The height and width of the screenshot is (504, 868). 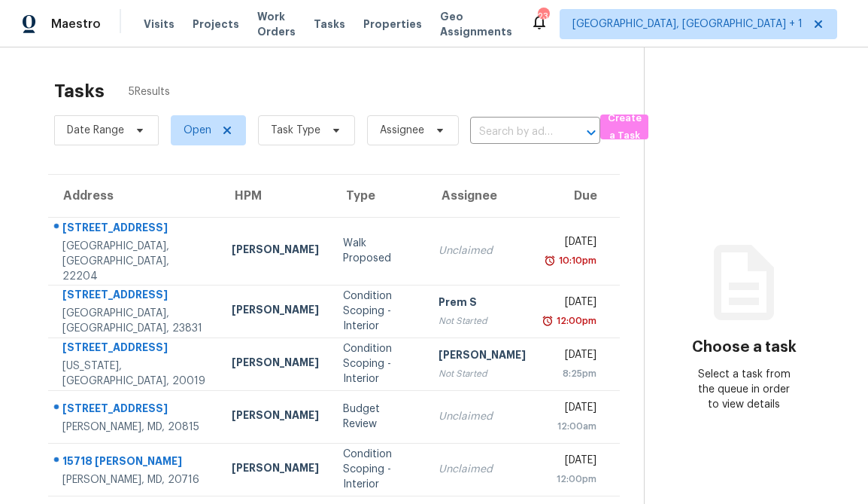 What do you see at coordinates (276, 24) in the screenshot?
I see `span: Work Orders` at bounding box center [276, 24].